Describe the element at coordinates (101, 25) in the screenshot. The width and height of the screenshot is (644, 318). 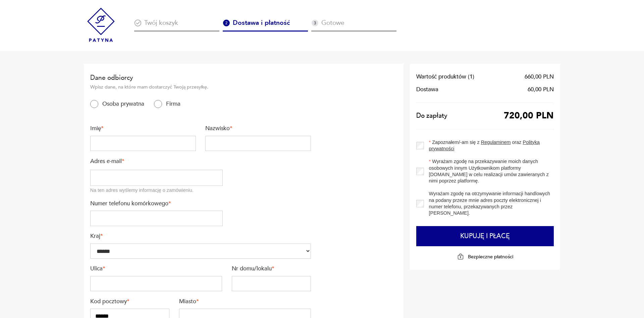
I see `img: Patyna - sklep z meblami i dekoracjami vintage` at that location.